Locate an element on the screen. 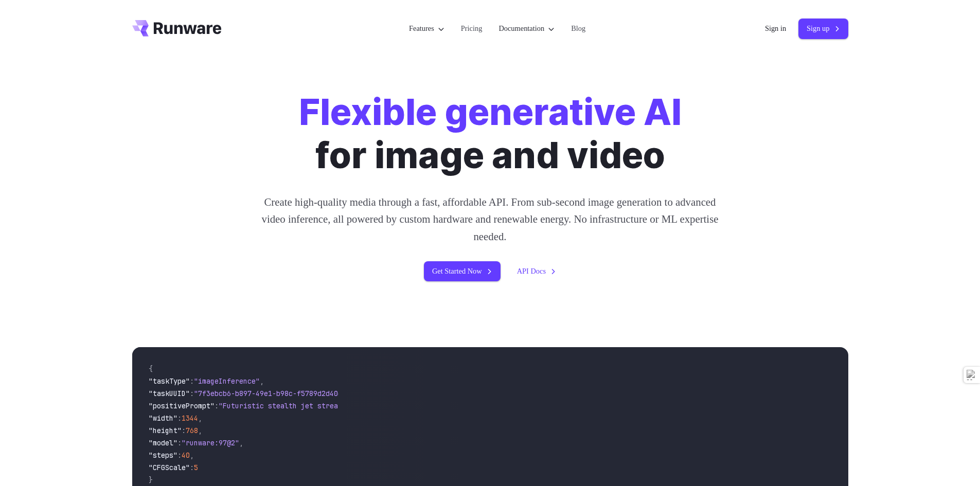 This screenshot has width=980, height=486. a: Sign up is located at coordinates (823, 29).